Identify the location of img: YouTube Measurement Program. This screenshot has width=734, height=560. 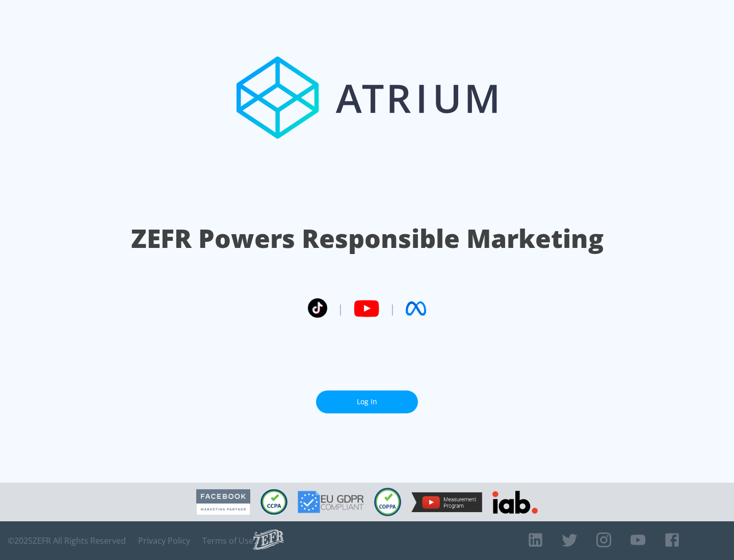
(446, 502).